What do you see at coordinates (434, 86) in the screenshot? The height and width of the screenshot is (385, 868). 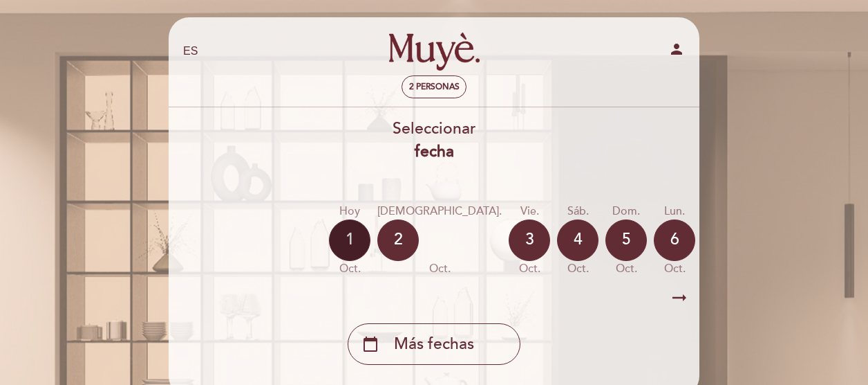 I see `span: 2 personas` at bounding box center [434, 86].